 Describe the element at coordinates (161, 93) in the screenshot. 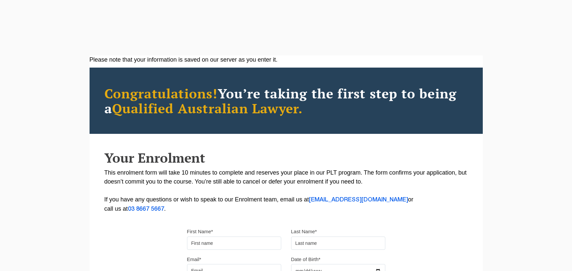

I see `span: Congratulations!` at that location.